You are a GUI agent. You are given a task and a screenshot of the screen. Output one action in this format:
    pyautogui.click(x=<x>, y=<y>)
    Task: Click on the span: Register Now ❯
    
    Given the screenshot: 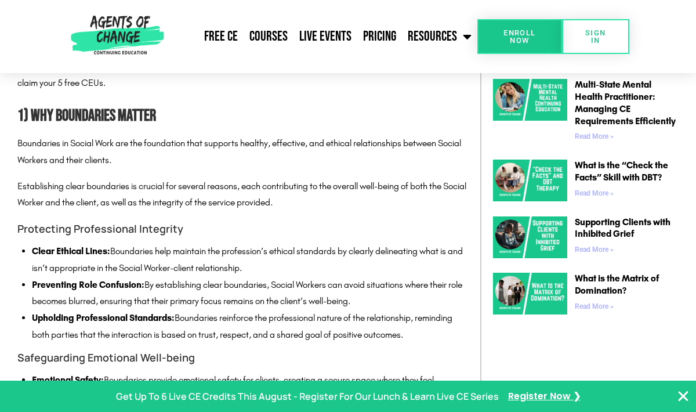 What is the action you would take?
    pyautogui.click(x=544, y=396)
    